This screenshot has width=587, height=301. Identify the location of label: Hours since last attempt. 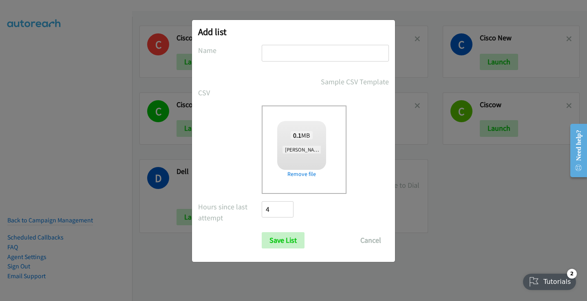
(230, 212).